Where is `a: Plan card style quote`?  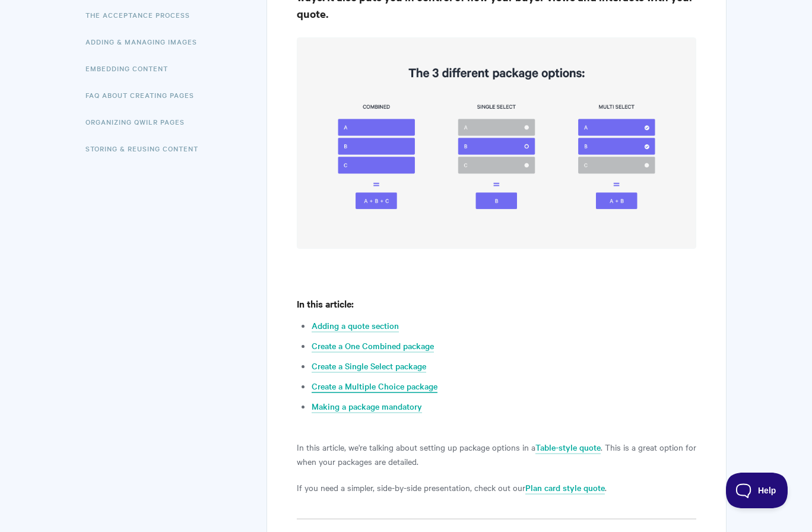
a: Plan card style quote is located at coordinates (565, 488).